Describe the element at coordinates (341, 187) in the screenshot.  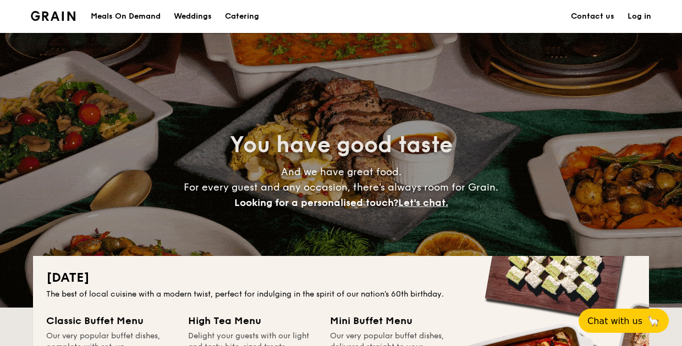
I see `span: And we have great food. For every guest and any occasion, there’s always room for Grain.` at that location.